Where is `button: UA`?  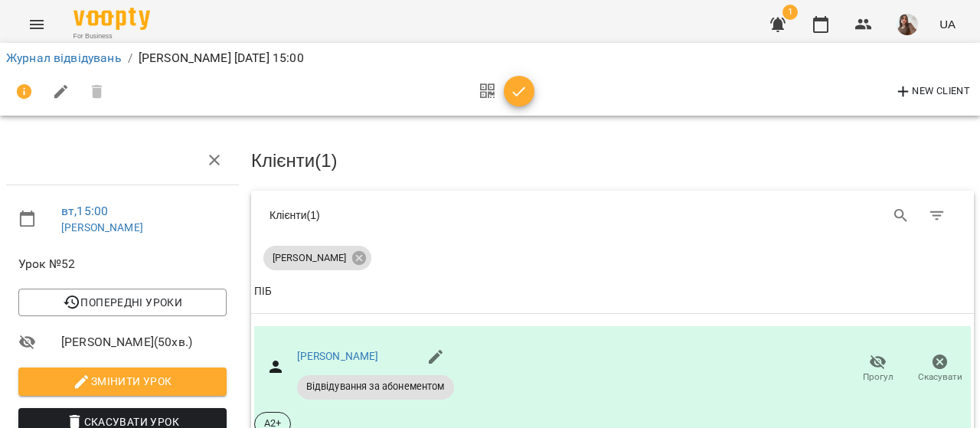 button: UA is located at coordinates (947, 24).